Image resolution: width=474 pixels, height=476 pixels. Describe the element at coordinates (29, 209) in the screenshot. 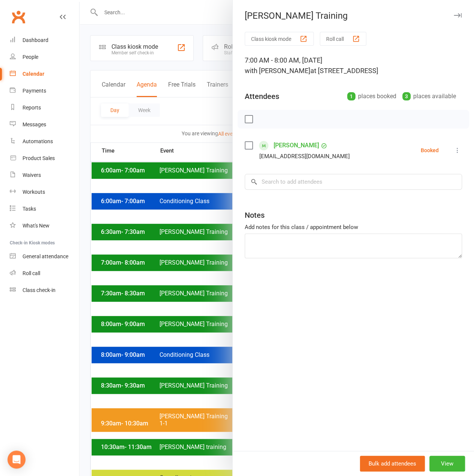

I see `div: Tasks` at that location.